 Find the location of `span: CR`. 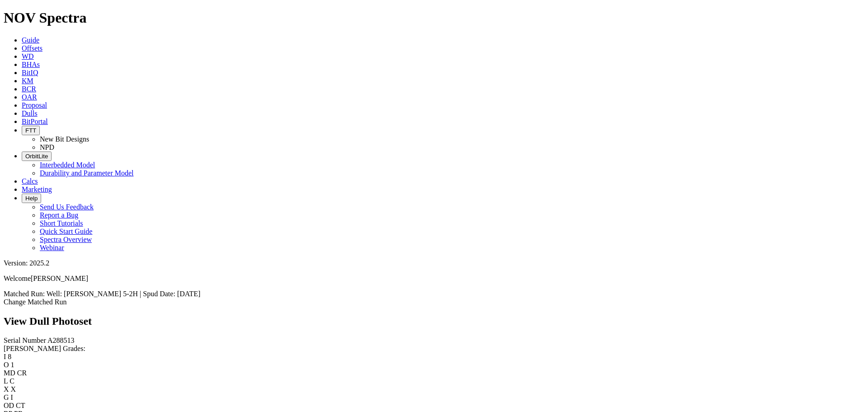

span: CR is located at coordinates (21, 372).